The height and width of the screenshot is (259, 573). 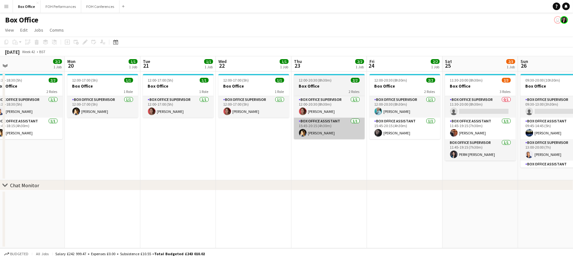 I want to click on span: Comms, so click(x=57, y=30).